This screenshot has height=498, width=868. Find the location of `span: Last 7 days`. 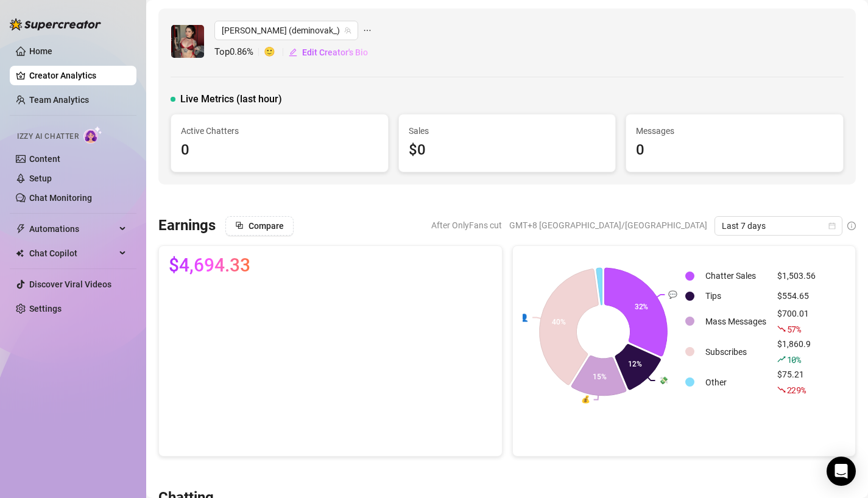

span: Last 7 days is located at coordinates (778, 226).